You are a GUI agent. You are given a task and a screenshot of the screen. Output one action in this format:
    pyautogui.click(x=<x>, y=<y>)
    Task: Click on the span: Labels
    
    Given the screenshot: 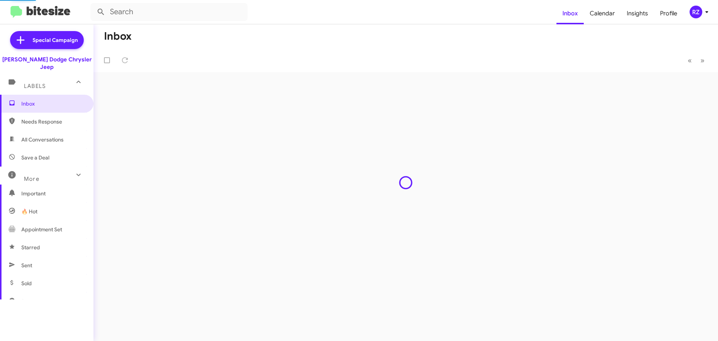 What is the action you would take?
    pyautogui.click(x=35, y=86)
    